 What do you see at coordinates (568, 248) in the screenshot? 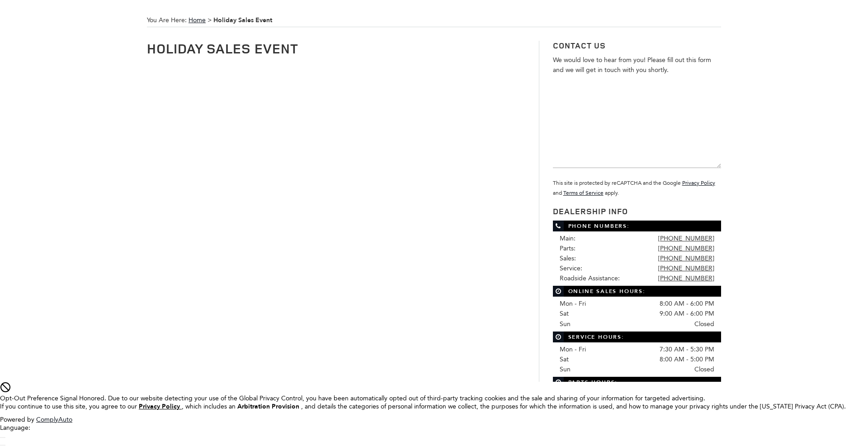
I see `span: Parts:` at bounding box center [568, 248].